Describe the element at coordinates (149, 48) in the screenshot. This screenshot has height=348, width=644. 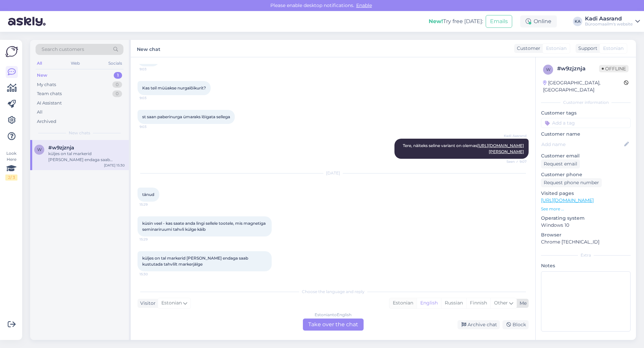
I see `label: New chat` at that location.